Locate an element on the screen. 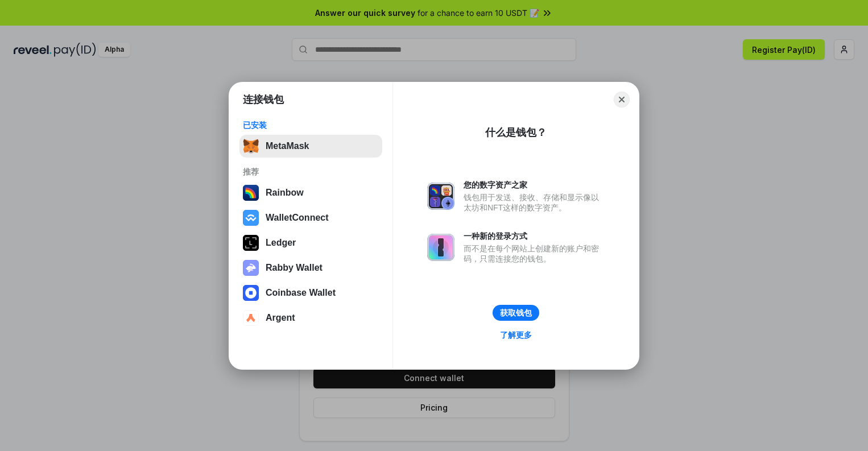  div: 一种新的登录方式 is located at coordinates (534, 236).